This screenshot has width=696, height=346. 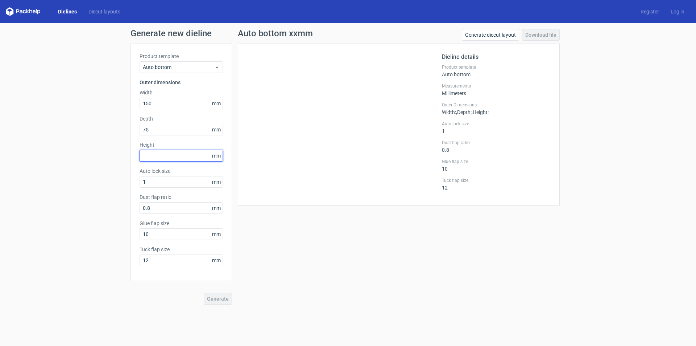 What do you see at coordinates (496, 71) in the screenshot?
I see `div: Auto bottom` at bounding box center [496, 71].